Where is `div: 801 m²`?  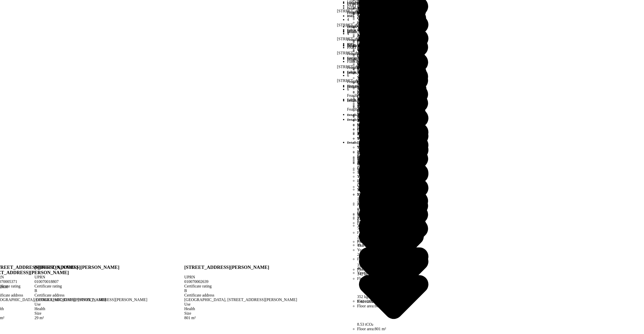 div: 801 m² is located at coordinates (241, 318).